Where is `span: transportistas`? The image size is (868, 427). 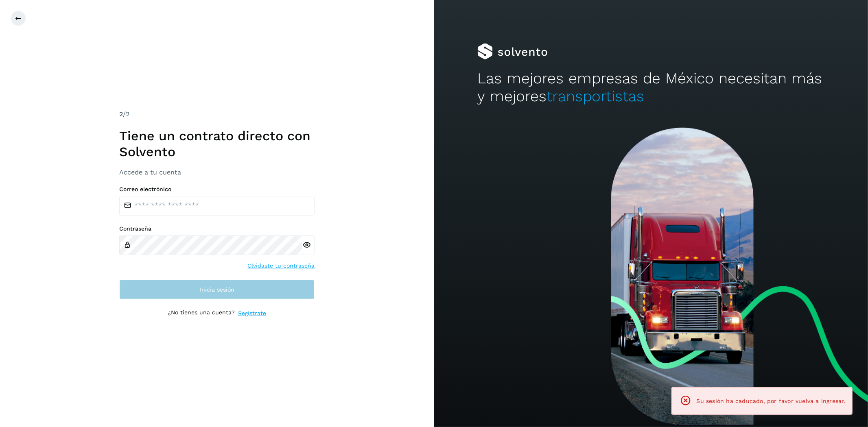
span: transportistas is located at coordinates (595, 96).